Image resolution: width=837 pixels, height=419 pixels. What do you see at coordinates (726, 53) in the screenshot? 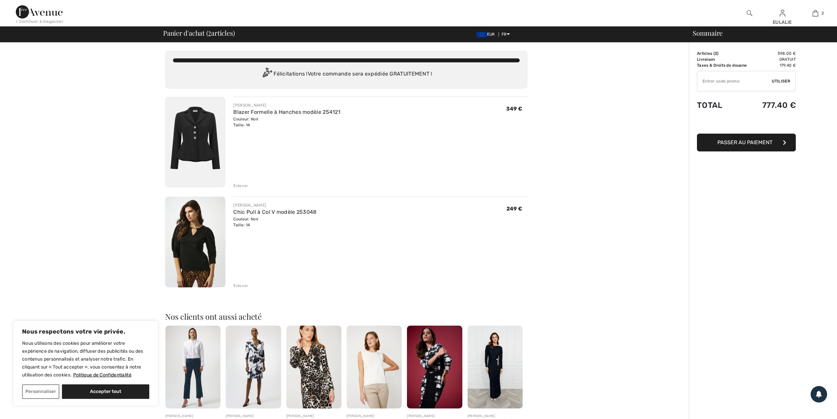
I see `td: Articles ( )` at bounding box center [726, 53].